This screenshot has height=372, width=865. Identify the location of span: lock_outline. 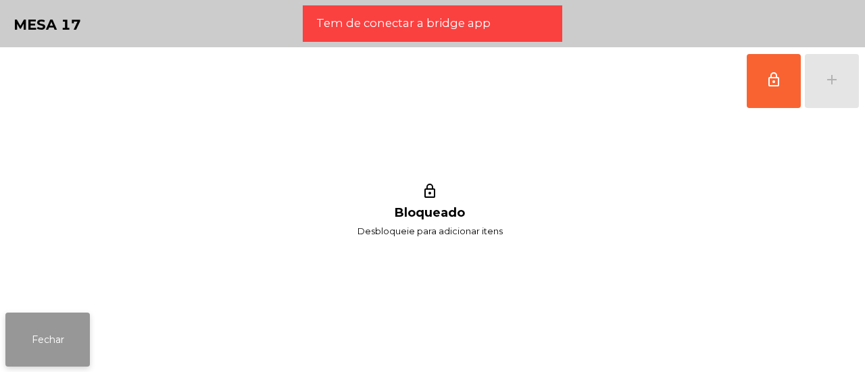
(774, 80).